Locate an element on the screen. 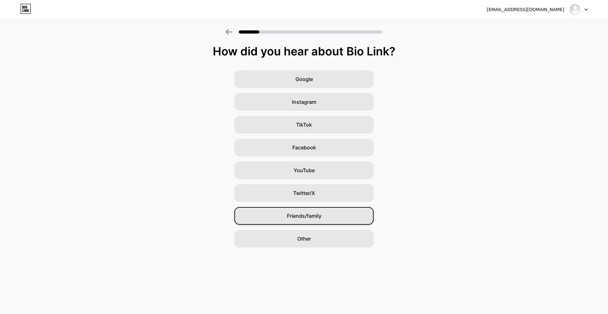 Image resolution: width=608 pixels, height=314 pixels. span: TikTok is located at coordinates (304, 125).